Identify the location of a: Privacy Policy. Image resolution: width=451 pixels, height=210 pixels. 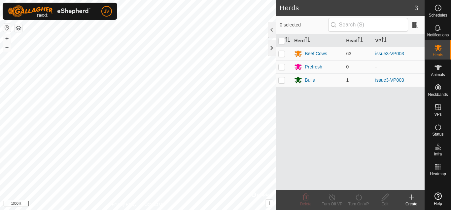
(124, 204).